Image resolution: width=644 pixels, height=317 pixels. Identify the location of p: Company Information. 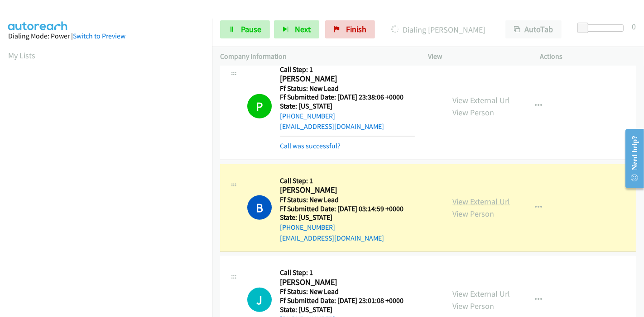
(316, 57).